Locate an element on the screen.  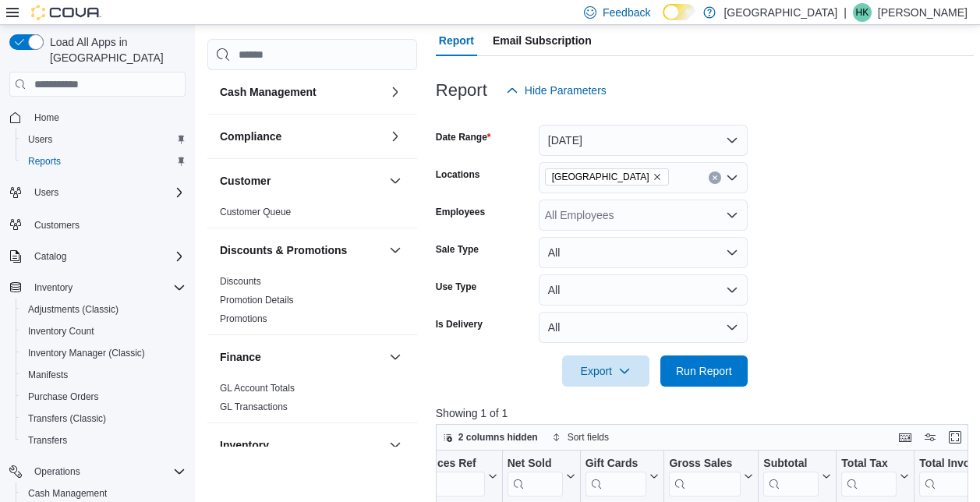
button: Inventory Count is located at coordinates (104, 331).